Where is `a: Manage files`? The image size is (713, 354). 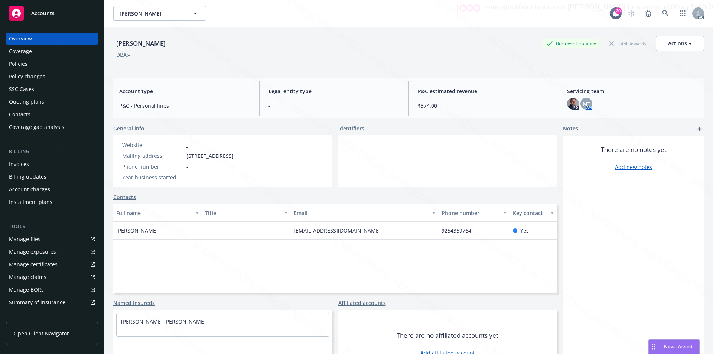 a: Manage files is located at coordinates (52, 239).